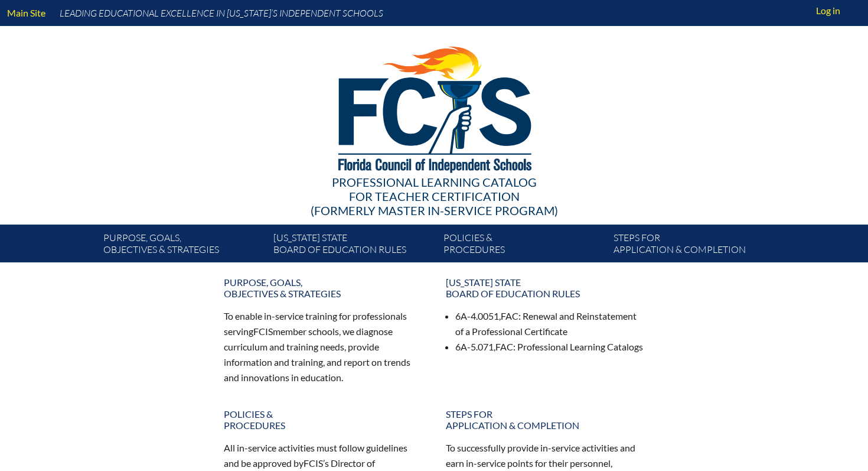 The height and width of the screenshot is (471, 868). What do you see at coordinates (26, 12) in the screenshot?
I see `a: Main Site` at bounding box center [26, 12].